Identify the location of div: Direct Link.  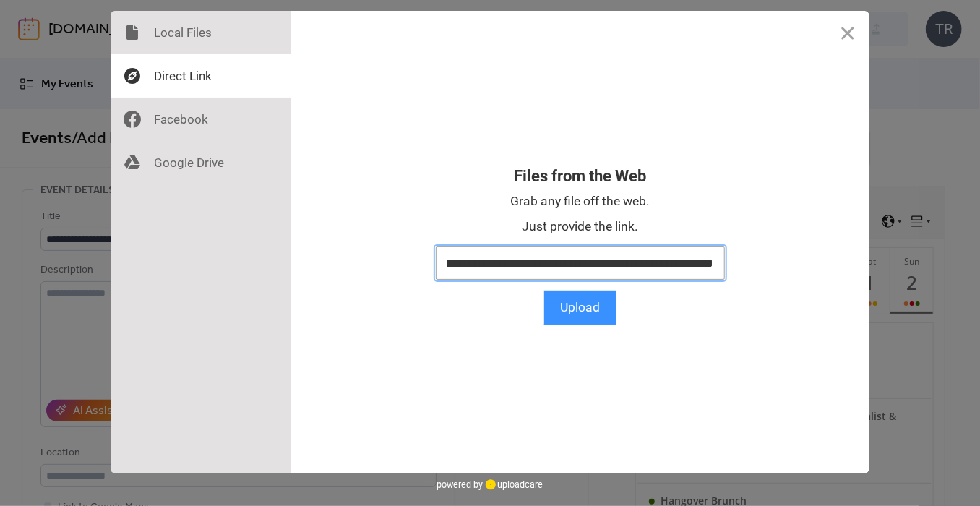
(201, 76).